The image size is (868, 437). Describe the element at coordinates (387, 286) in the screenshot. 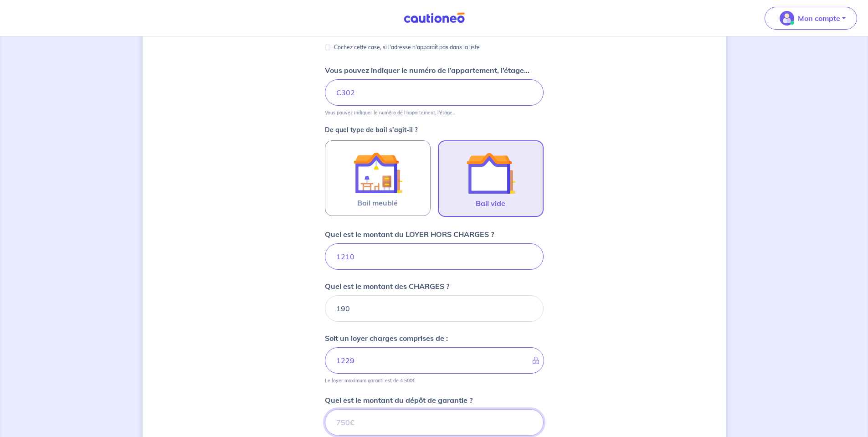

I see `p: Quel est le montant des CHARGES ?` at that location.